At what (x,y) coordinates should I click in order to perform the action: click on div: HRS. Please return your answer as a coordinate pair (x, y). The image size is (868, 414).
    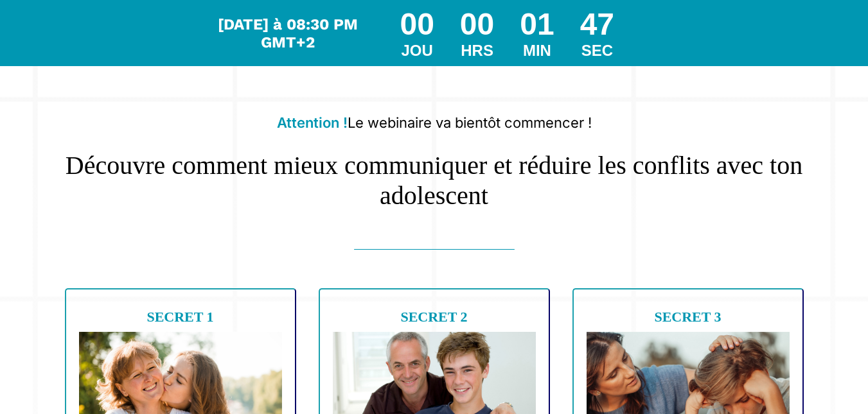
    Looking at the image, I should click on (477, 51).